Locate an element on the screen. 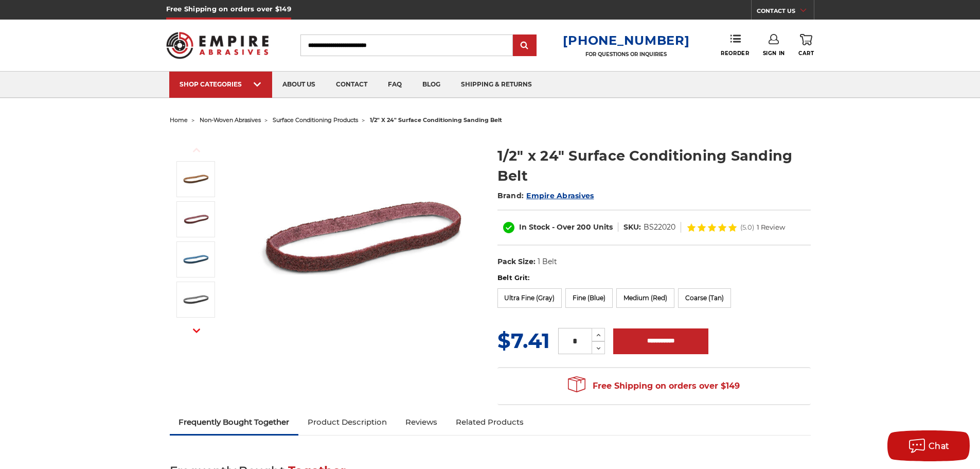 Image resolution: width=980 pixels, height=469 pixels. dt: Pack Size: is located at coordinates (517, 261).